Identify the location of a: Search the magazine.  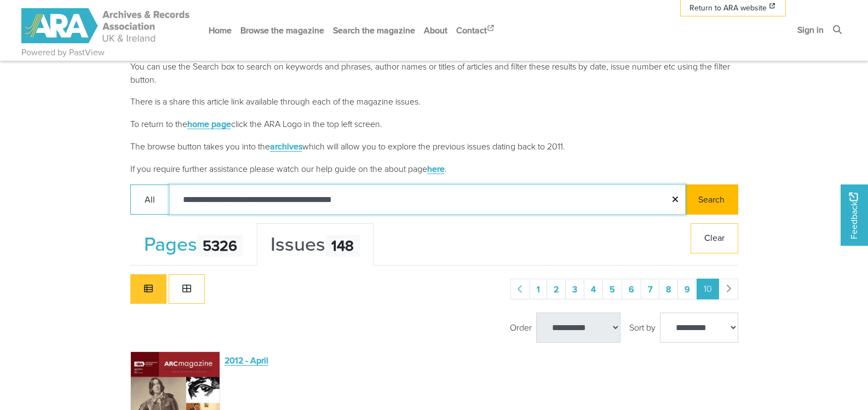
(374, 30).